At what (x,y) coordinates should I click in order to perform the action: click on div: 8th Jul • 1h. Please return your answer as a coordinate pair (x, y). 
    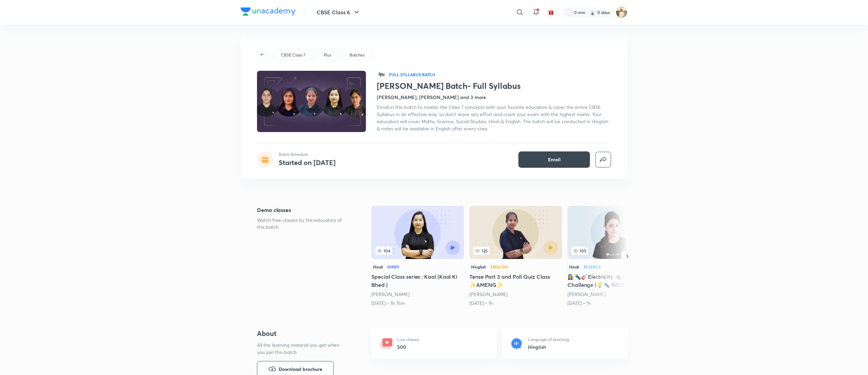
    Looking at the image, I should click on (516, 303).